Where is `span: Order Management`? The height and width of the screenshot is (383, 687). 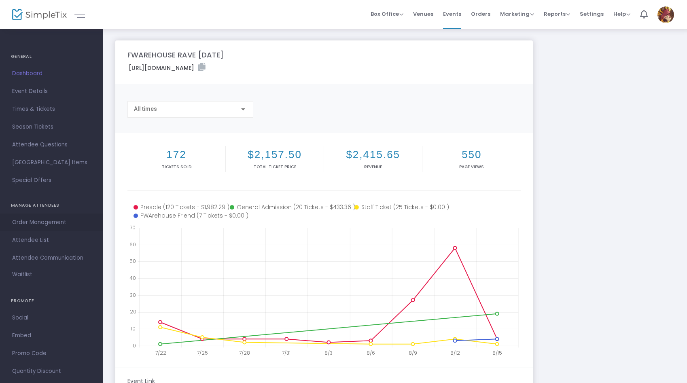
span: Order Management is located at coordinates (51, 223).